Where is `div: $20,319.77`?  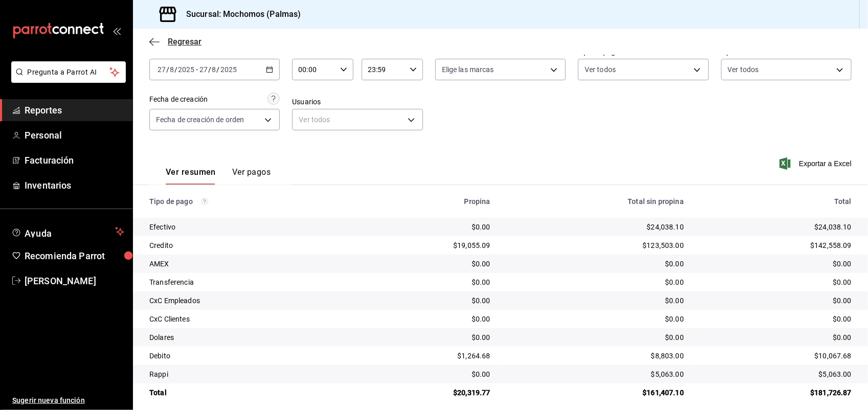 div: $20,319.77 is located at coordinates (426, 393).